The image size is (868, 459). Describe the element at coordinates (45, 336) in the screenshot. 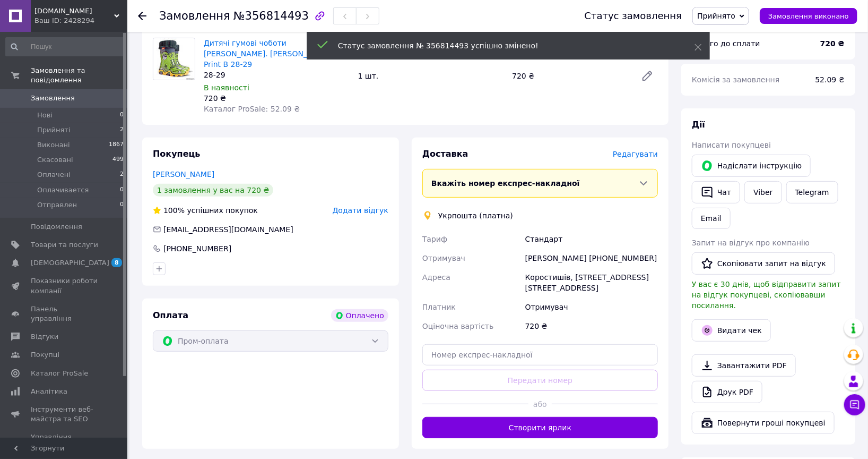

I see `span: Відгуки` at that location.